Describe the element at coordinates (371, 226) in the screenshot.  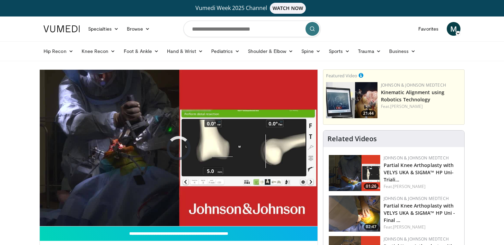
I see `span: 02:47` at that location.